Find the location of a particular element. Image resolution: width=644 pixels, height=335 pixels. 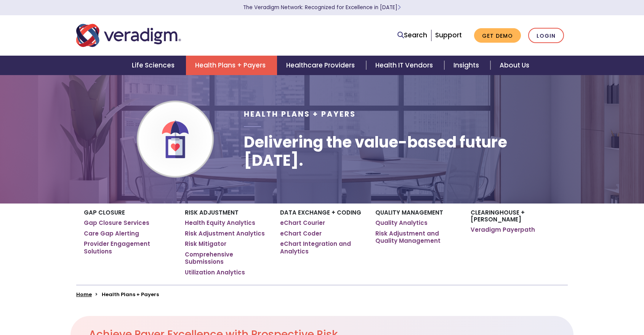

a: Home is located at coordinates (84, 294).